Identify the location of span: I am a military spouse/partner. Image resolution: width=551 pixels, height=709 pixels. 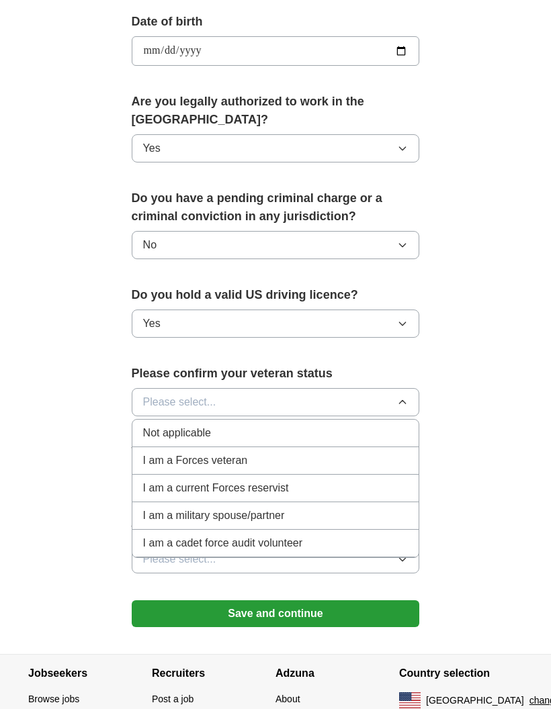
(213, 516).